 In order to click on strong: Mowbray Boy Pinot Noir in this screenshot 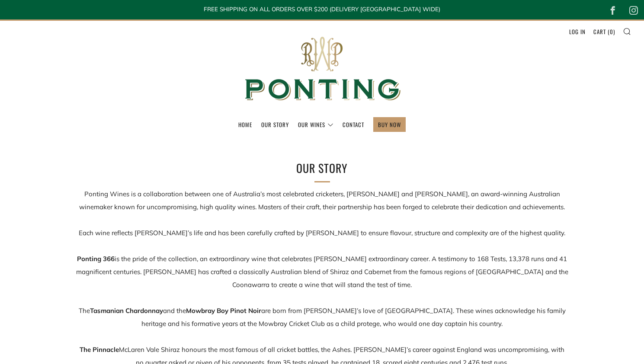, I will do `click(224, 311)`.